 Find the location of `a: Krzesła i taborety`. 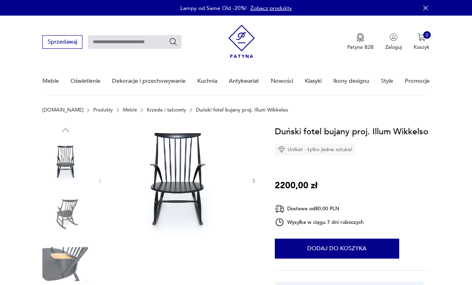

a: Krzesła i taborety is located at coordinates (167, 110).